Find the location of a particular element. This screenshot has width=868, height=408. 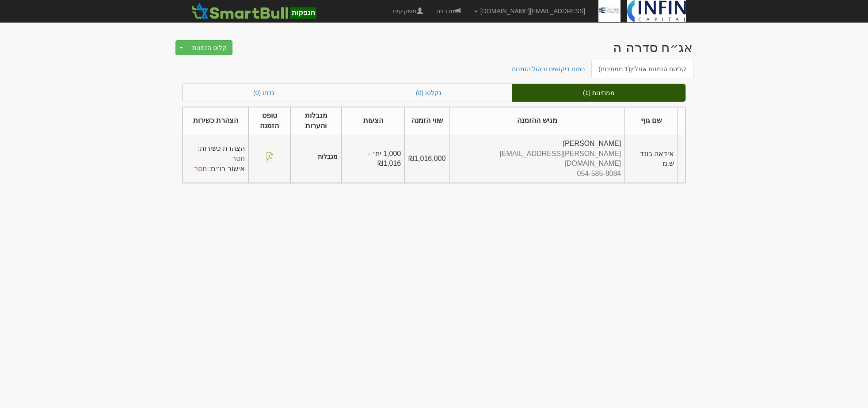

a: נדחו (0) is located at coordinates (264, 93).